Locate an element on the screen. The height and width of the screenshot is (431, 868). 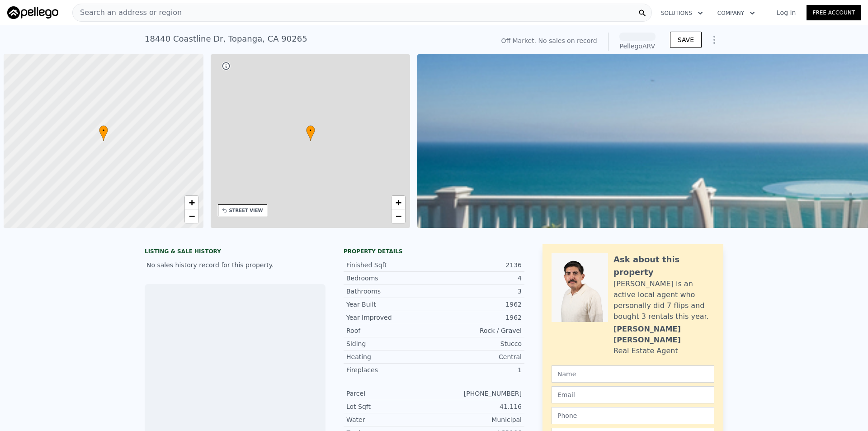
div: Property details is located at coordinates (434, 251).